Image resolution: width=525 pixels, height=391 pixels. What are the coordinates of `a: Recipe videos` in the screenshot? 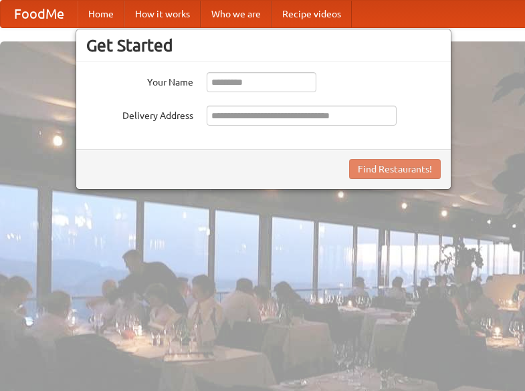 It's located at (311, 14).